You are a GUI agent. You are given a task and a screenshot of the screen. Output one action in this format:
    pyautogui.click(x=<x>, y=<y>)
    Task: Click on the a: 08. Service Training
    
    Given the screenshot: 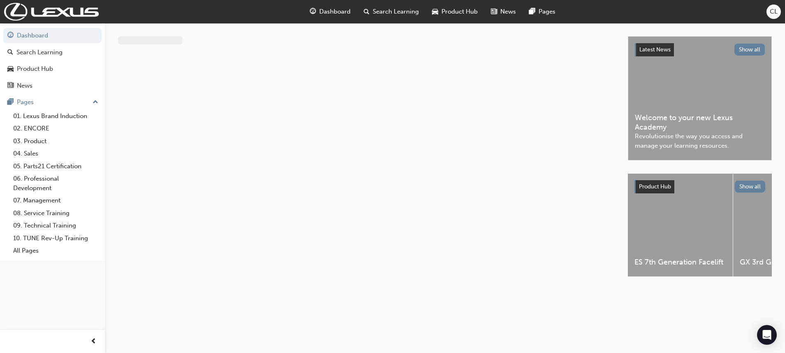 What is the action you would take?
    pyautogui.click(x=56, y=213)
    